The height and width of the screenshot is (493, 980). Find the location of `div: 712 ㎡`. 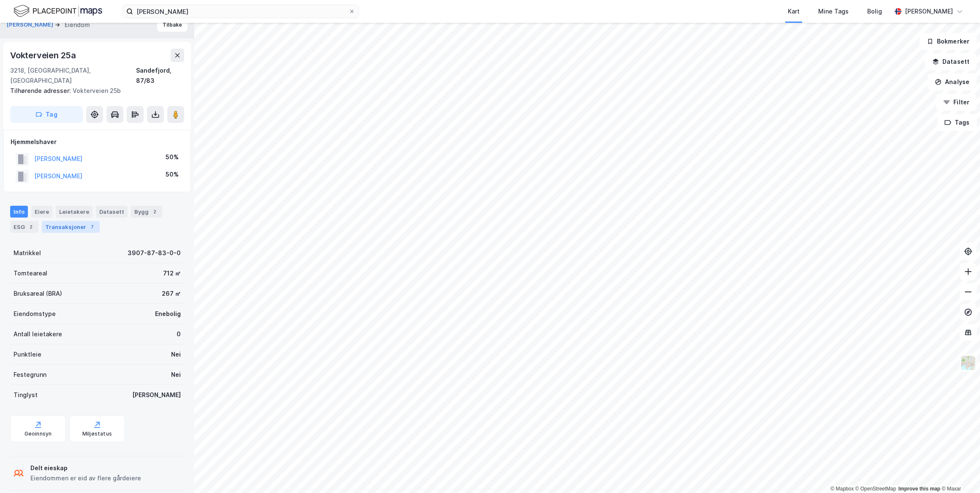

div: 712 ㎡ is located at coordinates (172, 273).